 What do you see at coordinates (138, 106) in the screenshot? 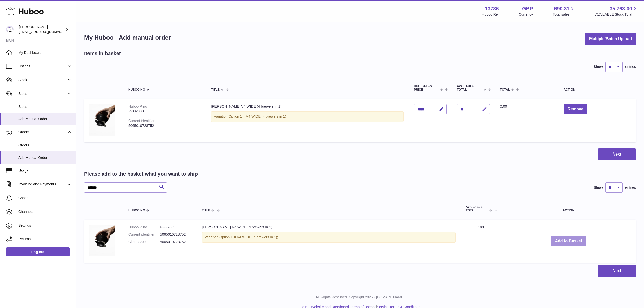
I see `div: Huboo P no` at bounding box center [138, 106].